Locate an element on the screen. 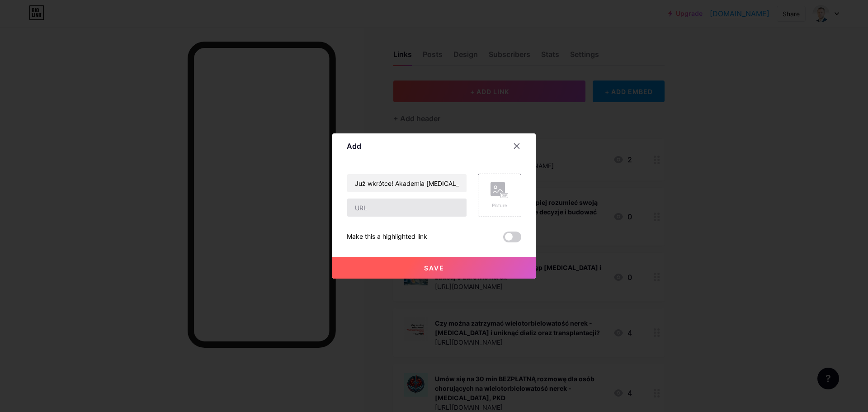 The width and height of the screenshot is (868, 412). div: Picture is located at coordinates (500, 206).